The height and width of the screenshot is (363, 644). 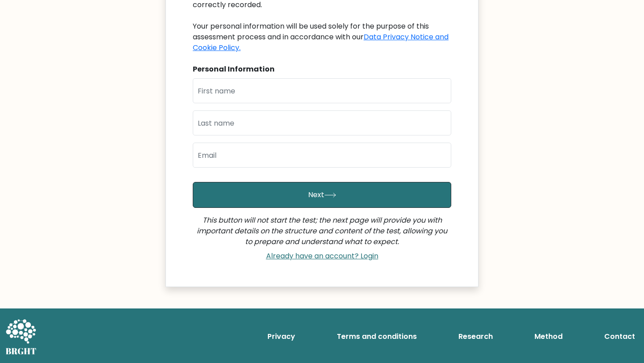 I want to click on a: Method, so click(x=548, y=337).